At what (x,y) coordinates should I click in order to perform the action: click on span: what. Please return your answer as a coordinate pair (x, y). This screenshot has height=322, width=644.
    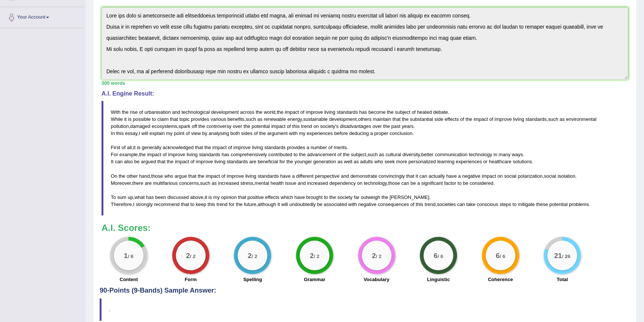
    Looking at the image, I should click on (140, 197).